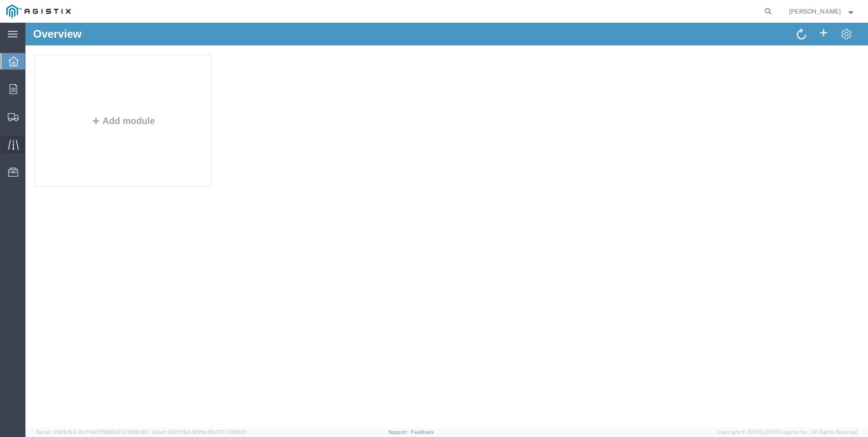 The image size is (868, 437). I want to click on button: Add module, so click(98, 98).